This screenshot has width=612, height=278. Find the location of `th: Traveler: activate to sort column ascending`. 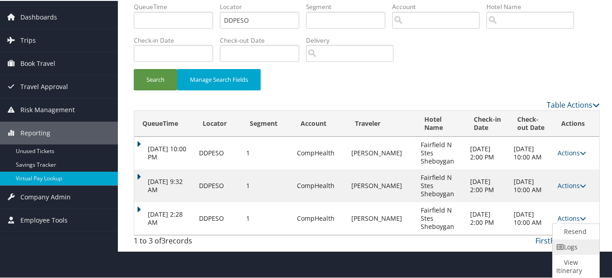

th: Traveler: activate to sort column ascending is located at coordinates (381, 122).